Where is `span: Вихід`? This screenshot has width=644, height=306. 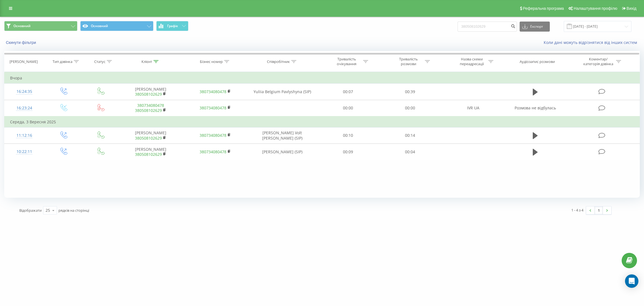
span: Вихід is located at coordinates (631, 8).